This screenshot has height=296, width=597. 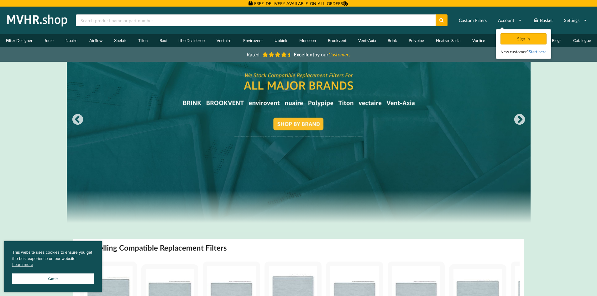 What do you see at coordinates (510, 20) in the screenshot?
I see `a: Account` at bounding box center [510, 20].